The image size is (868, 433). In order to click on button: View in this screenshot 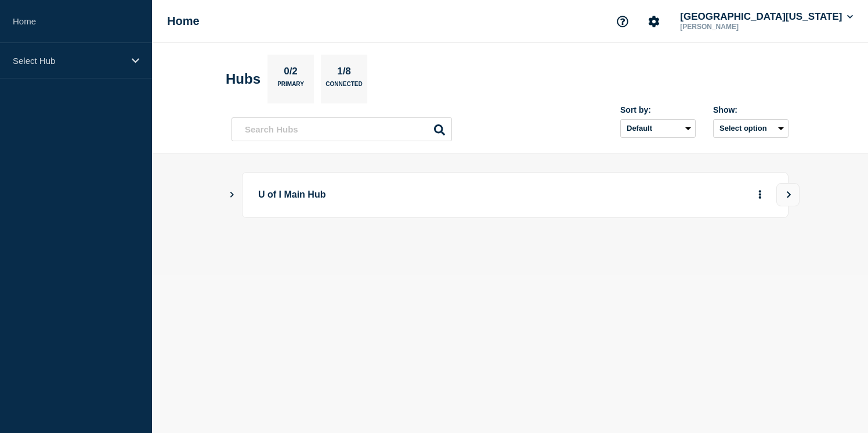, I will do `click(788, 194)`.